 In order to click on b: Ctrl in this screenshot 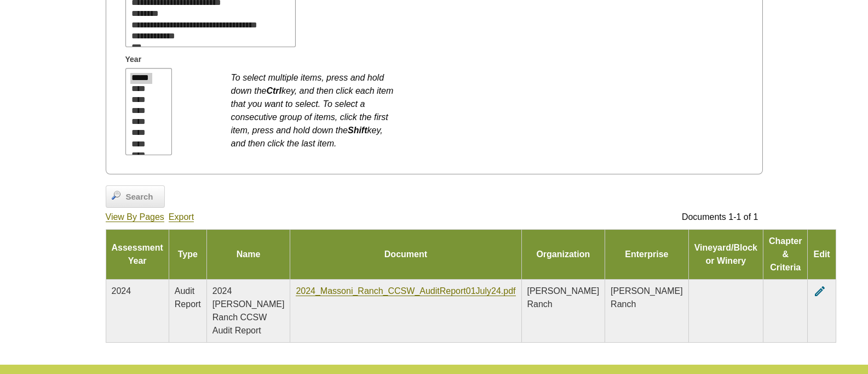, I will do `click(274, 91)`.